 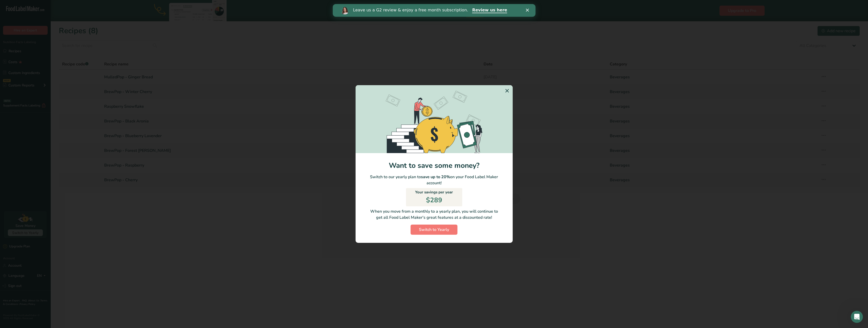 I want to click on p: Switch to our yearly plan to on your Food Label Maker account!, so click(x=434, y=180).